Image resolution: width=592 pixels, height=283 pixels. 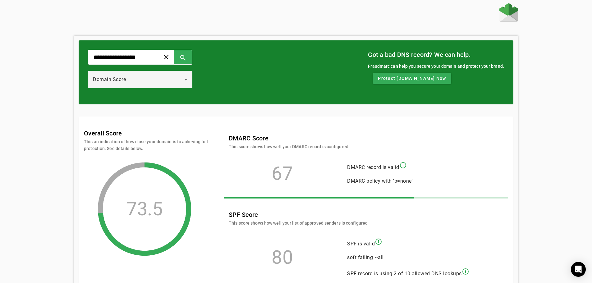 What do you see at coordinates (436, 55) in the screenshot?
I see `mat-card-title: Got a bad DNS record? We can help.` at bounding box center [436, 55].